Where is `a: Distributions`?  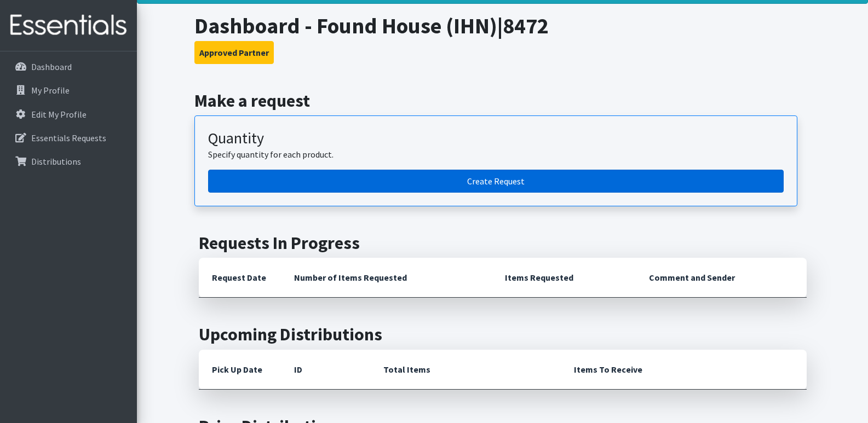 a: Distributions is located at coordinates (68, 162).